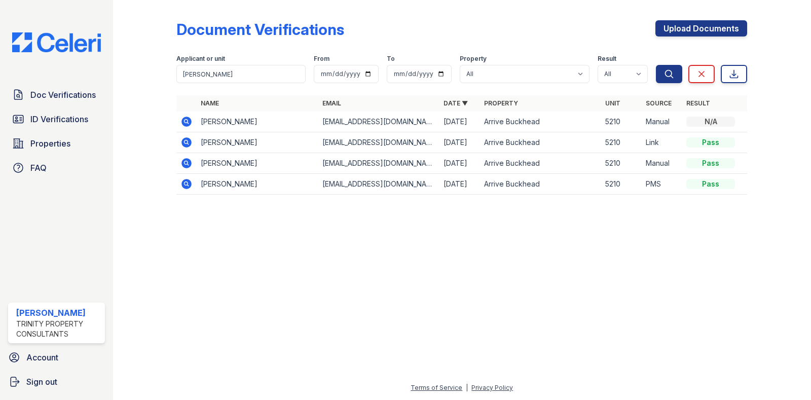 Image resolution: width=811 pixels, height=400 pixels. Describe the element at coordinates (56, 382) in the screenshot. I see `button: Sign out` at that location.